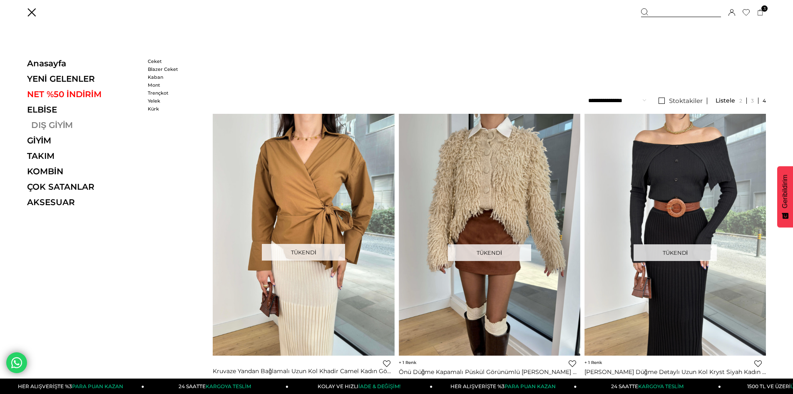 The width and height of the screenshot is (793, 394). I want to click on a: DIŞ GİYİM, so click(84, 125).